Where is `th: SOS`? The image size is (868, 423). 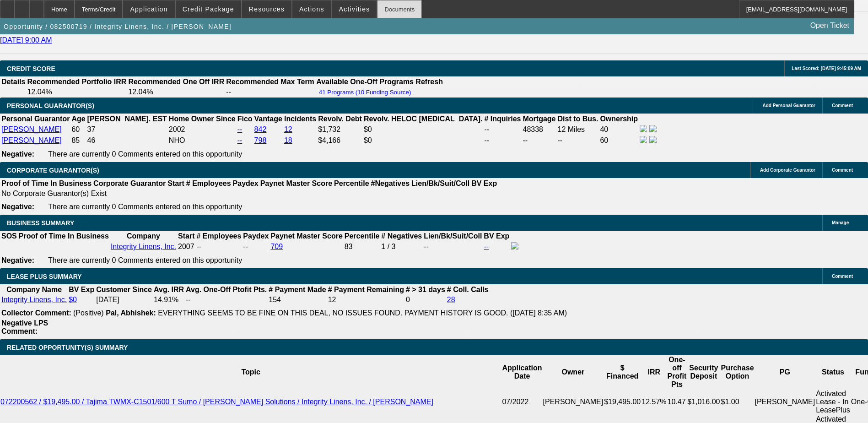
th: SOS is located at coordinates (9, 236).